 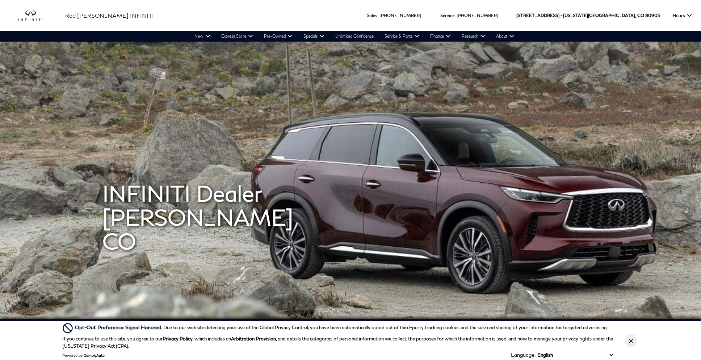 I want to click on a: Specials, so click(x=314, y=36).